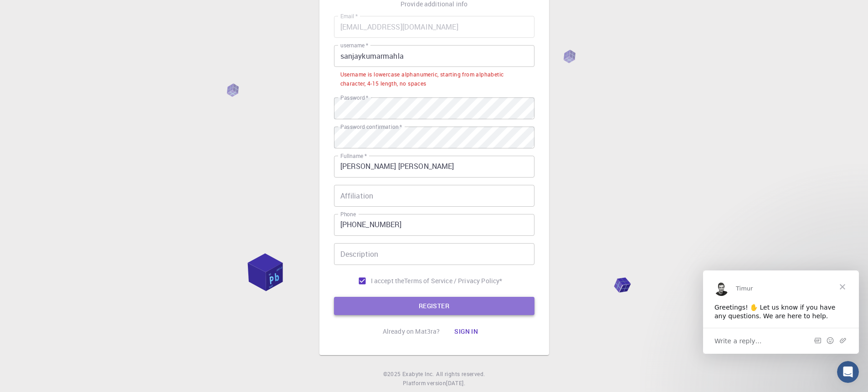 This screenshot has height=392, width=868. I want to click on label: Email, so click(349, 16).